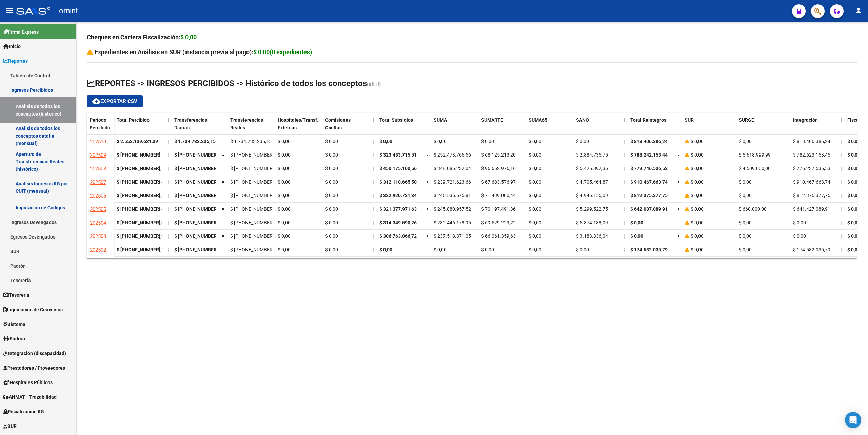 This screenshot has height=435, width=868. Describe the element at coordinates (592, 169) in the screenshot. I see `span: $ 5.425.892,36` at that location.